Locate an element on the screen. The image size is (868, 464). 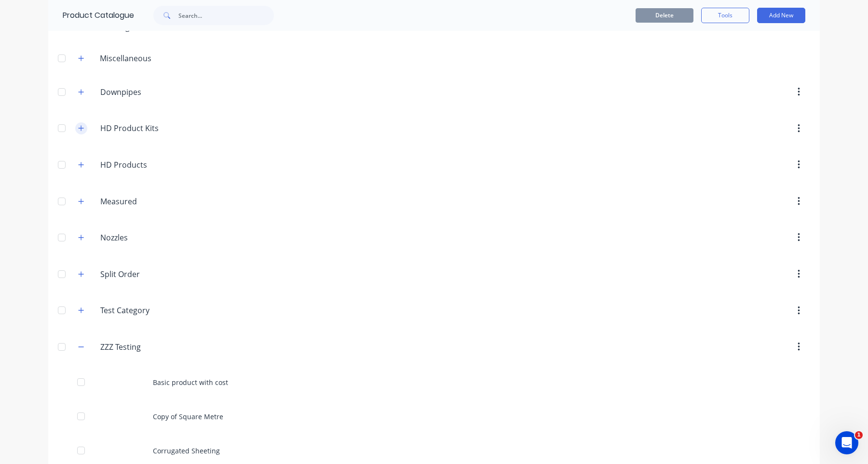
div: Copy of Square Metre is located at coordinates (434, 417).